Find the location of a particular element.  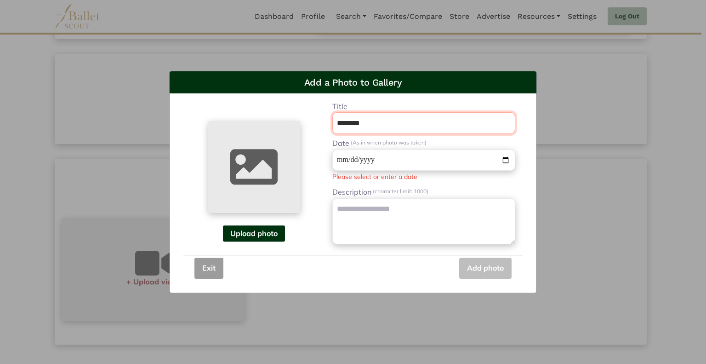

label: Description is located at coordinates (424, 192).